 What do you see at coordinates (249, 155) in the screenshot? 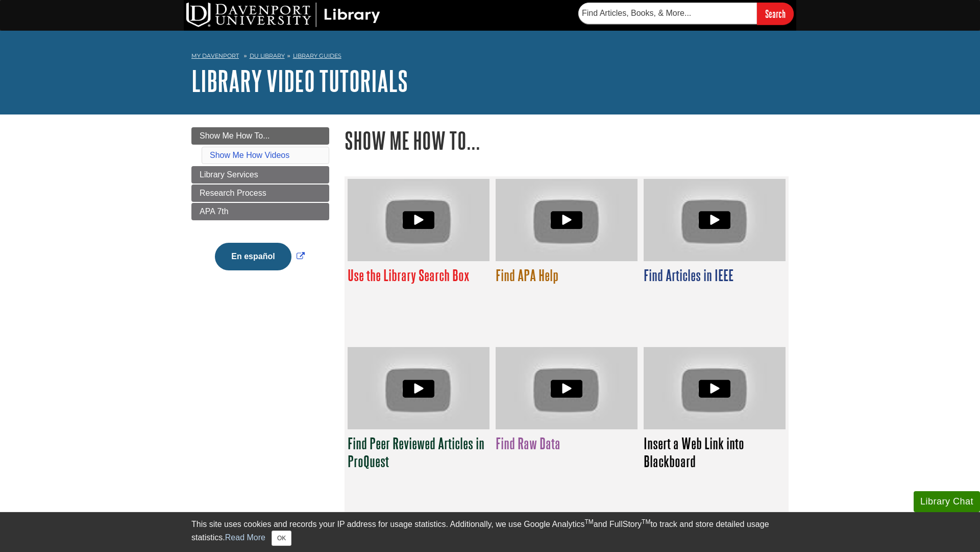
I see `a: Show Me How Videos` at bounding box center [249, 155].